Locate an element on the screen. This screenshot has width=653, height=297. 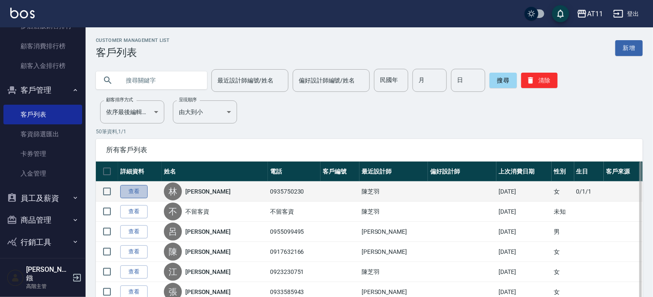
button: AT11 is located at coordinates (590, 14).